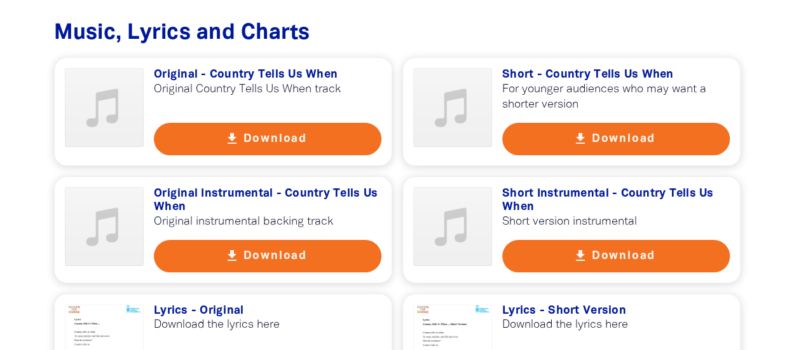 The image size is (794, 350). Describe the element at coordinates (268, 311) in the screenshot. I see `h3: Lyrics - Original` at that location.